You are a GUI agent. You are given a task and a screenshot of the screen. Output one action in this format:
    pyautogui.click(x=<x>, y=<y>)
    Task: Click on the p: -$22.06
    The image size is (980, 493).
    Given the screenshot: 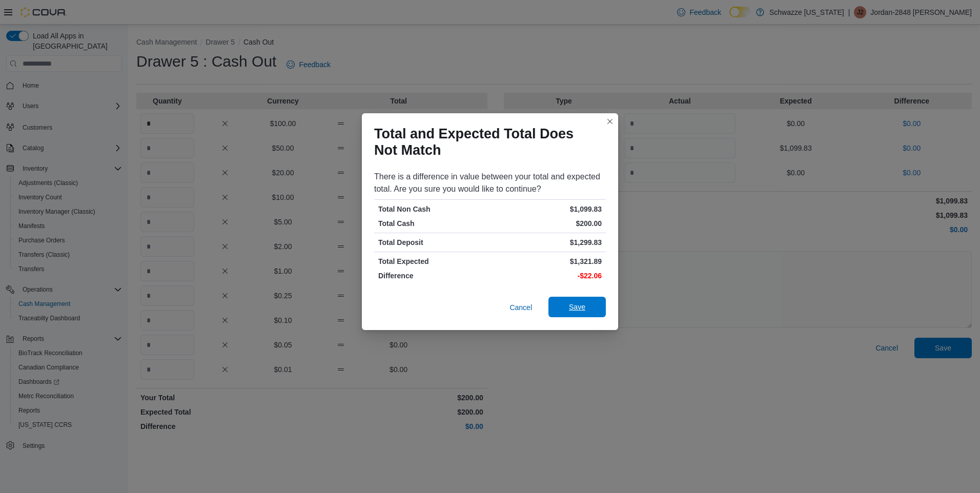 What is the action you would take?
    pyautogui.click(x=547, y=276)
    